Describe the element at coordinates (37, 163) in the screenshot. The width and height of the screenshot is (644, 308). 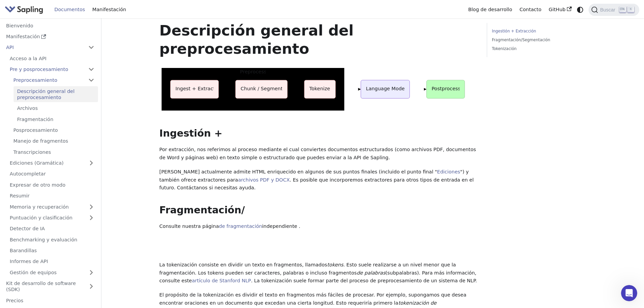
I see `font: Ediciones (Gramática)` at that location.